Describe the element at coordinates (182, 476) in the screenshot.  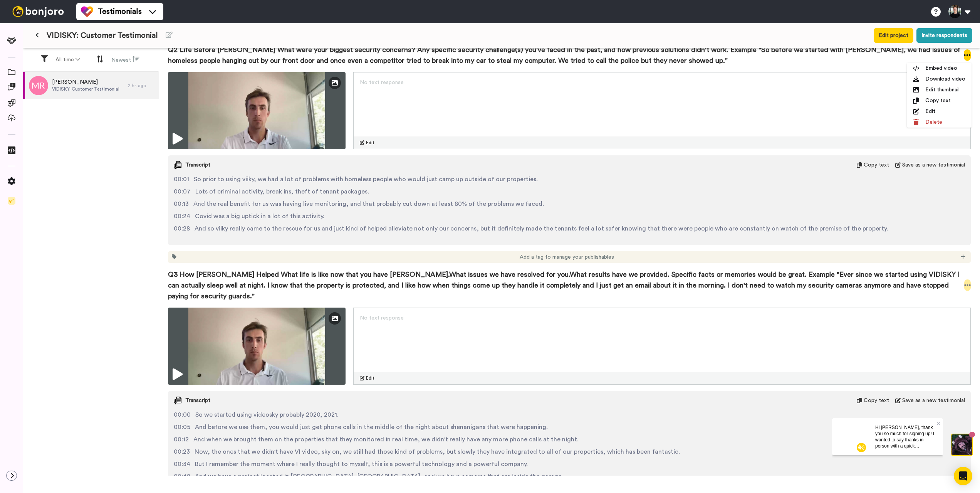
I see `span: 00:42` at that location.